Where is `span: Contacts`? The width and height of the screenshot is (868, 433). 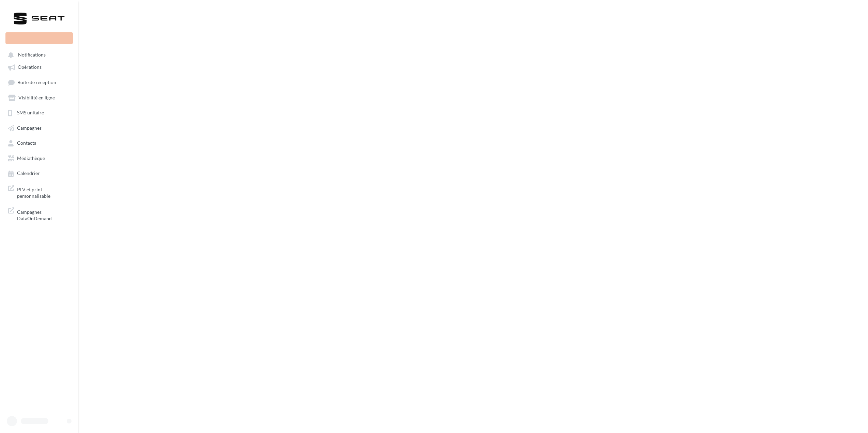
span: Contacts is located at coordinates (26, 143).